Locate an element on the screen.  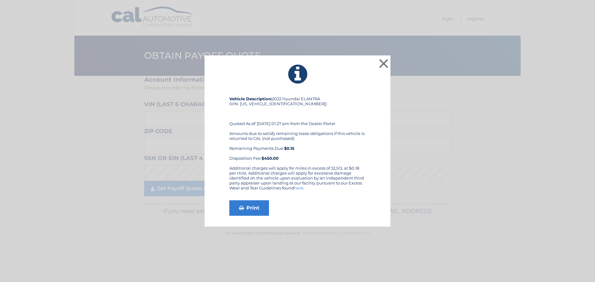
div: Amounts due to satisfy remaining lease obligations if this vehicle is returned to CAL (not purcha... is located at coordinates (297, 146).